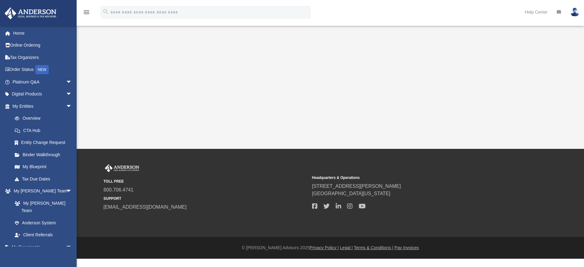 The height and width of the screenshot is (267, 584). What do you see at coordinates (45, 179) in the screenshot?
I see `a: Tax Due Dates` at bounding box center [45, 179].